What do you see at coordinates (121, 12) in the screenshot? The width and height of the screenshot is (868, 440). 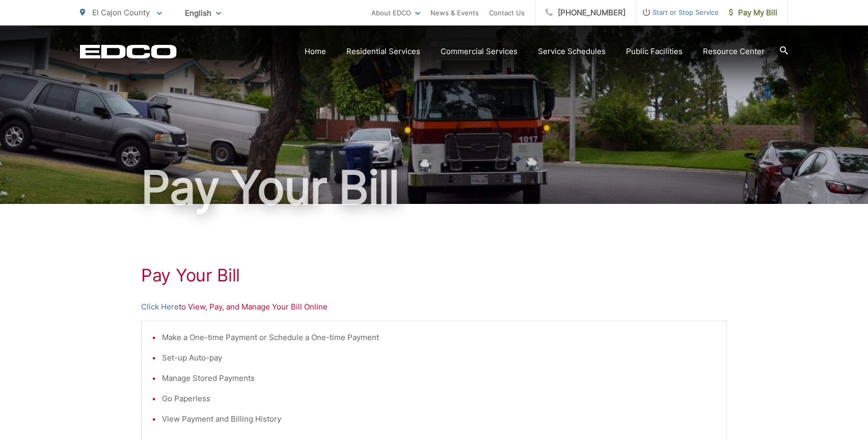 I see `span: El Cajon County` at bounding box center [121, 12].